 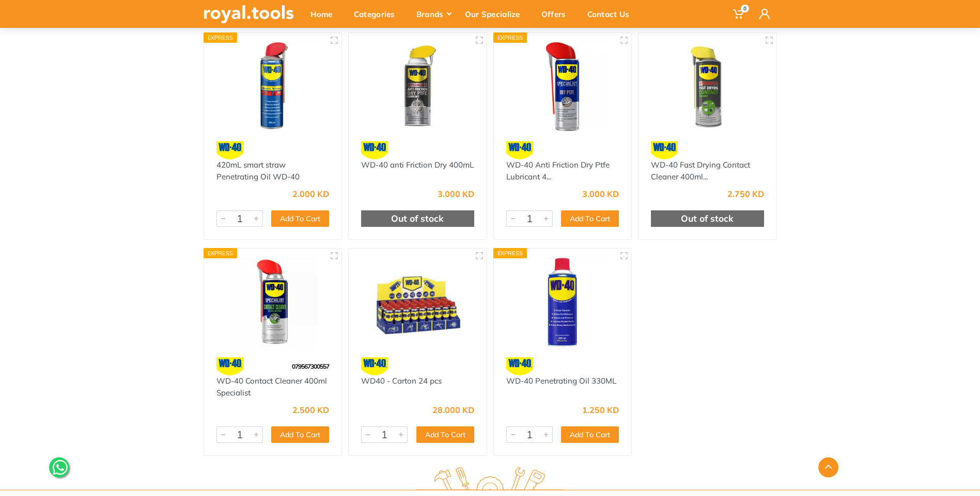 What do you see at coordinates (562, 87) in the screenshot?
I see `img: Royal Tools - WD-40 Anti Friction Dry Ptfe Lubricant 400ml Specialist` at bounding box center [562, 87].